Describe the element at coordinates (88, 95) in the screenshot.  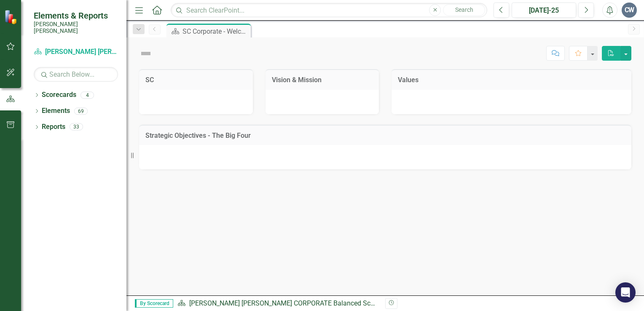
I see `div: 4` at that location.